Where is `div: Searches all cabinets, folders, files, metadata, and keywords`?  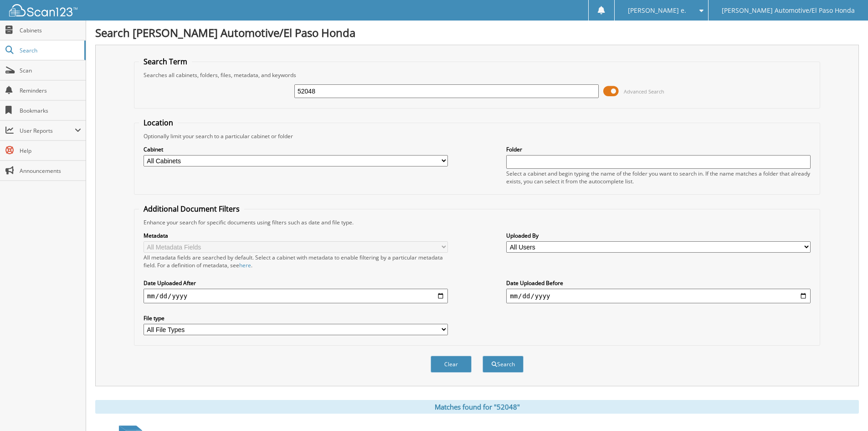 div: Searches all cabinets, folders, files, metadata, and keywords is located at coordinates (478, 75).